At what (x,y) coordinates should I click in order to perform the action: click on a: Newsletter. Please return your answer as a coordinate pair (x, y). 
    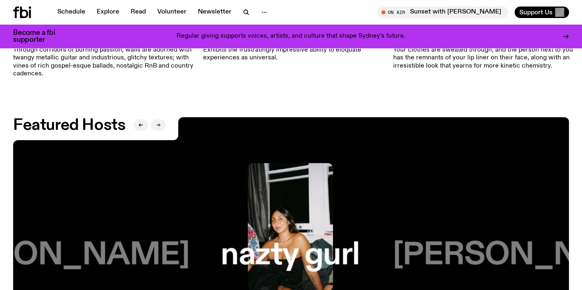
    Looking at the image, I should click on (214, 12).